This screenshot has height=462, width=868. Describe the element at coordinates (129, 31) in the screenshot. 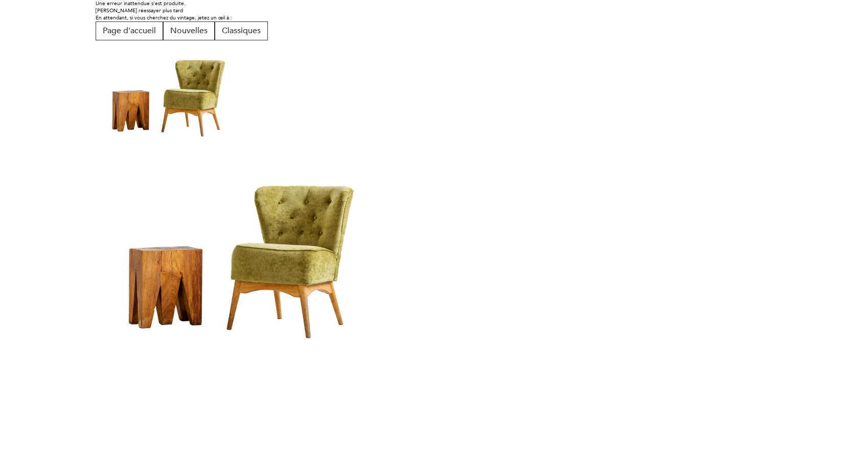

I see `button: Page d'accueil` at that location.